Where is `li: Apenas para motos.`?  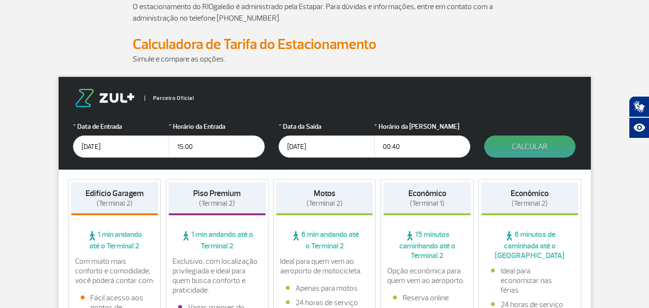 li: Apenas para motos. is located at coordinates (325, 288).